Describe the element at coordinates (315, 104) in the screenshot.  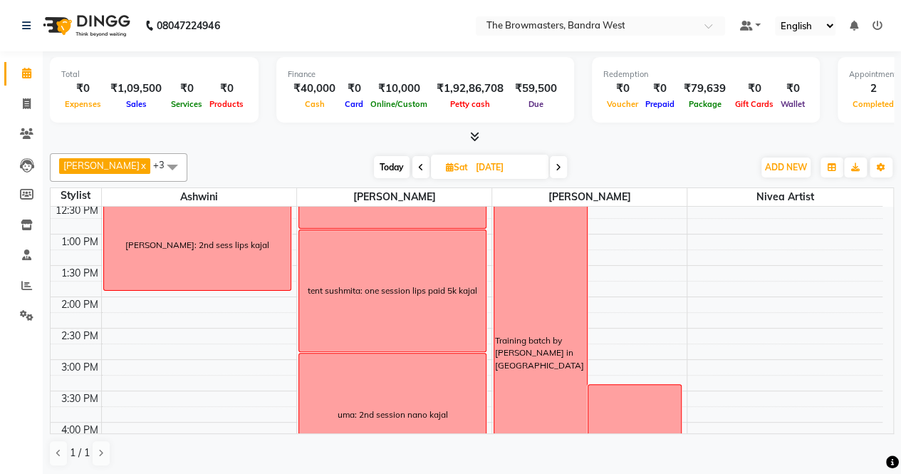
I see `span: Cash` at that location.